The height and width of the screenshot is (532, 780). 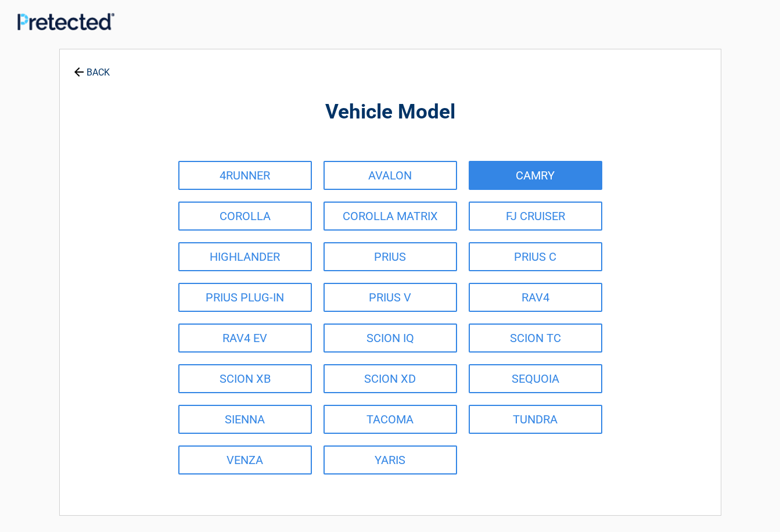 I want to click on a: BACK, so click(x=92, y=67).